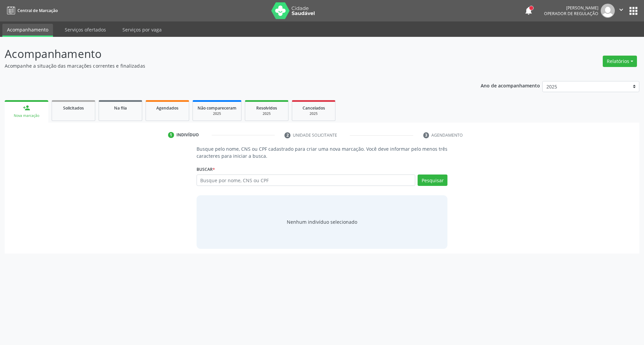 The image size is (644, 345). Describe the element at coordinates (571, 13) in the screenshot. I see `span: Operador de regulação` at that location.